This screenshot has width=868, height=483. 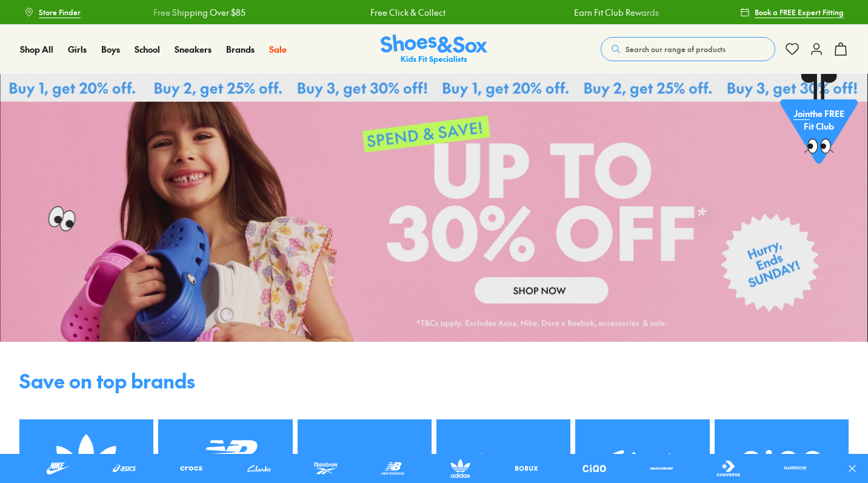 I want to click on span: Sale, so click(x=277, y=49).